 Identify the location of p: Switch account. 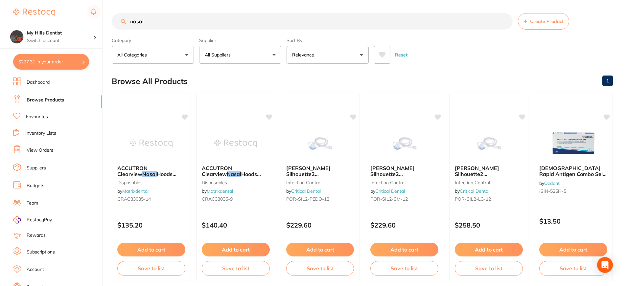
(60, 41).